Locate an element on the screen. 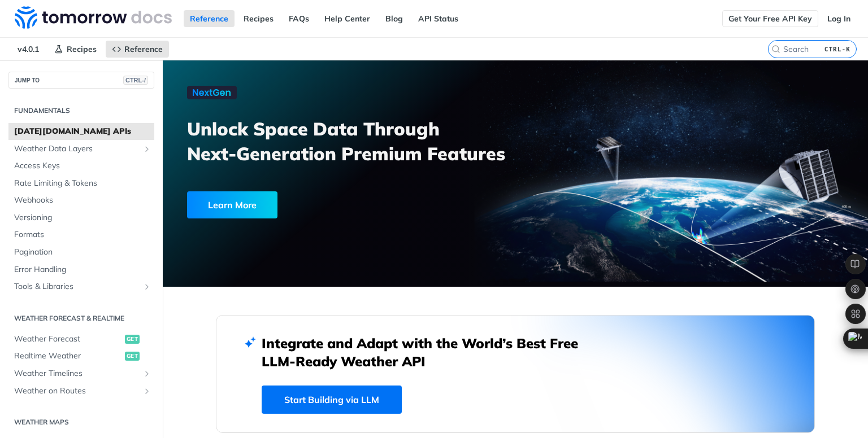 Image resolution: width=868 pixels, height=438 pixels. svg: Search is located at coordinates (776, 49).